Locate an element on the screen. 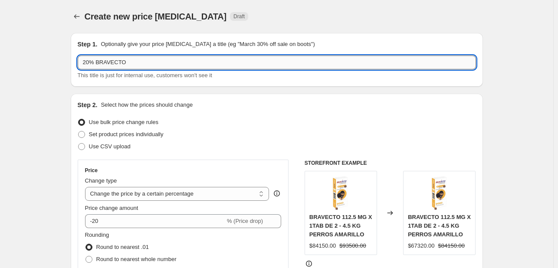  h2: Step 2. is located at coordinates (88, 105).